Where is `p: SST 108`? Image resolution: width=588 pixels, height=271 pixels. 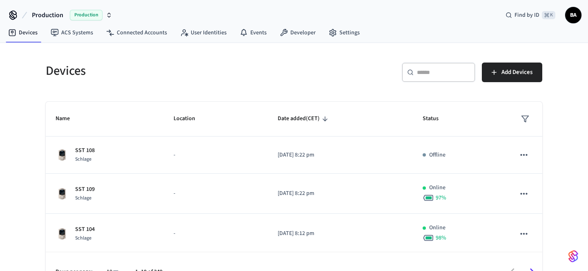 p: SST 108 is located at coordinates (85, 150).